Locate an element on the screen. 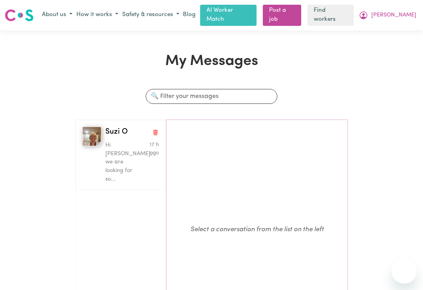 This screenshot has height=290, width=423. span: Suzi O is located at coordinates (116, 132).